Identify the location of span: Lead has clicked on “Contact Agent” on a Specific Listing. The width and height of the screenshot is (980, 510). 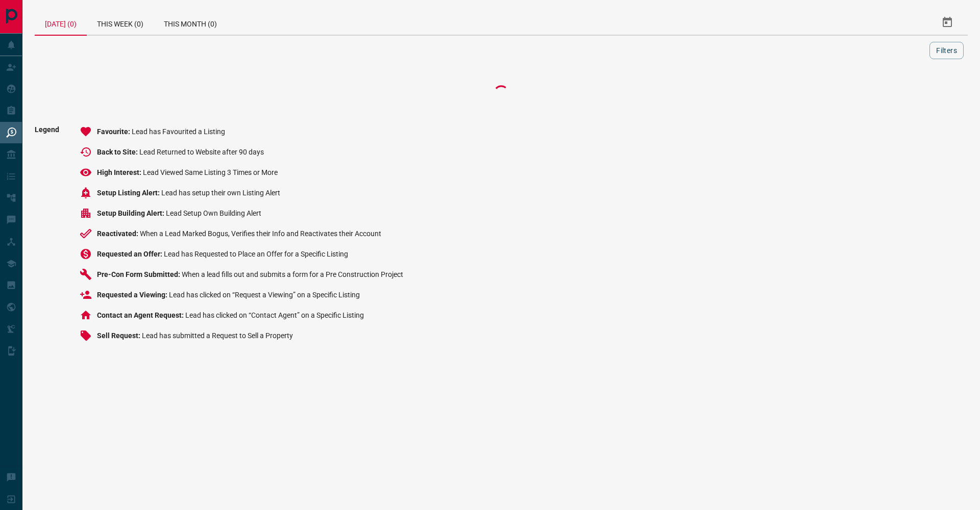
(274, 316).